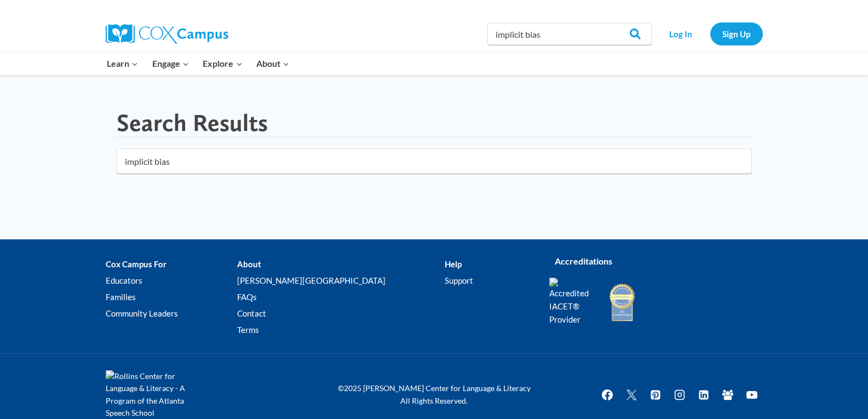  I want to click on input: Search for..., so click(434, 161).